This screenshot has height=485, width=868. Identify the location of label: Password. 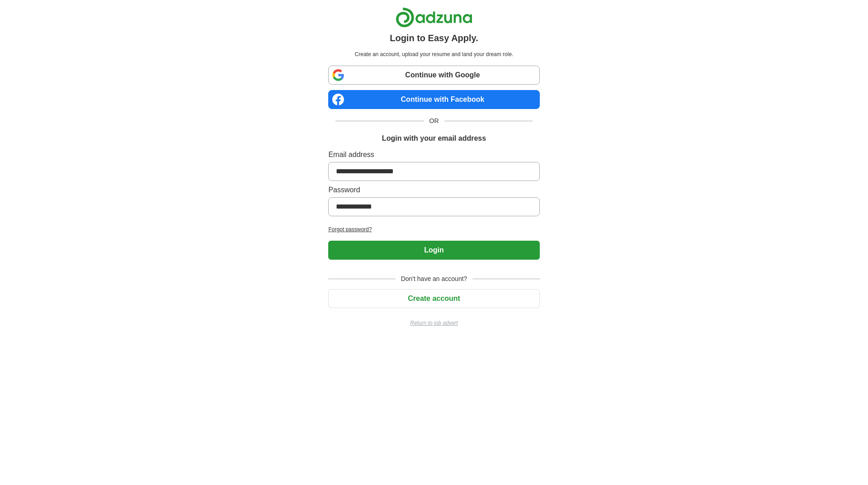
(434, 190).